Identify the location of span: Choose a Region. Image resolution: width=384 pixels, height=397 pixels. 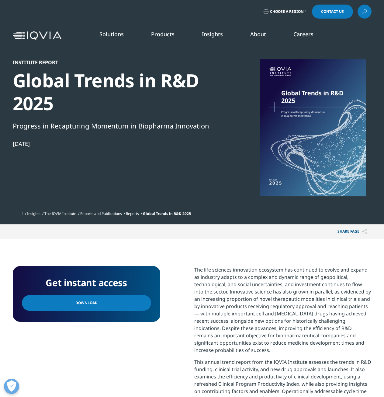
(287, 12).